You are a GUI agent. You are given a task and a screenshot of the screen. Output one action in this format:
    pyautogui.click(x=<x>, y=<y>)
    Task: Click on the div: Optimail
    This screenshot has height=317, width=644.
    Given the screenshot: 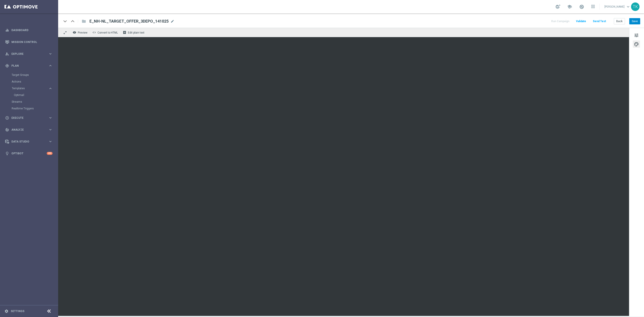 What is the action you would take?
    pyautogui.click(x=36, y=95)
    